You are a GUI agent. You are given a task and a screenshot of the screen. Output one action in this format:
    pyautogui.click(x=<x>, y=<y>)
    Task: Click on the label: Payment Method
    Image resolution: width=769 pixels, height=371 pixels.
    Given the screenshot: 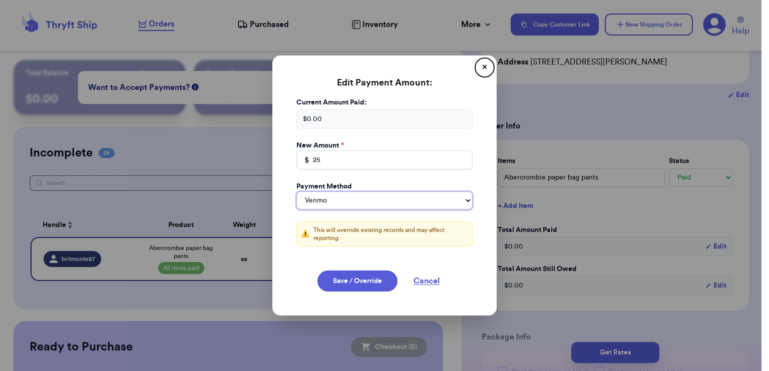 What is the action you would take?
    pyautogui.click(x=324, y=187)
    